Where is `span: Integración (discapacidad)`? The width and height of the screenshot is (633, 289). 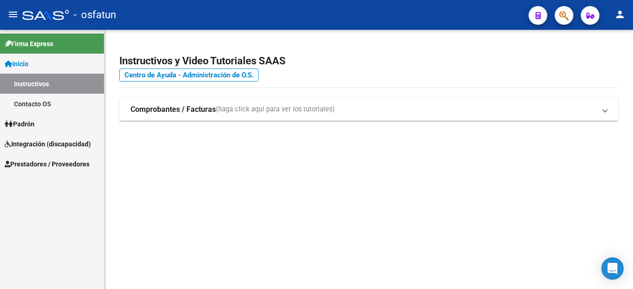 span: Integración (discapacidad) is located at coordinates (48, 144).